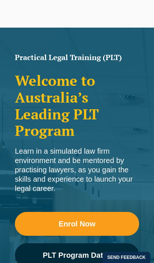 Image resolution: width=154 pixels, height=263 pixels. I want to click on a: Enrol Now, so click(77, 224).